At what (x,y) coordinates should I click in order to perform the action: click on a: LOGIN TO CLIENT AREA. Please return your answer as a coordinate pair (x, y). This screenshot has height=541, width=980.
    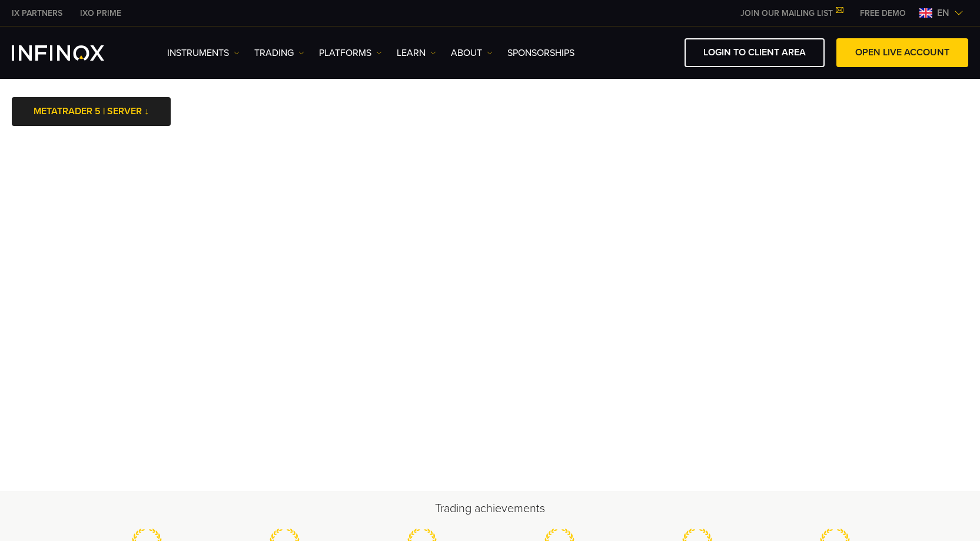
    Looking at the image, I should click on (755, 53).